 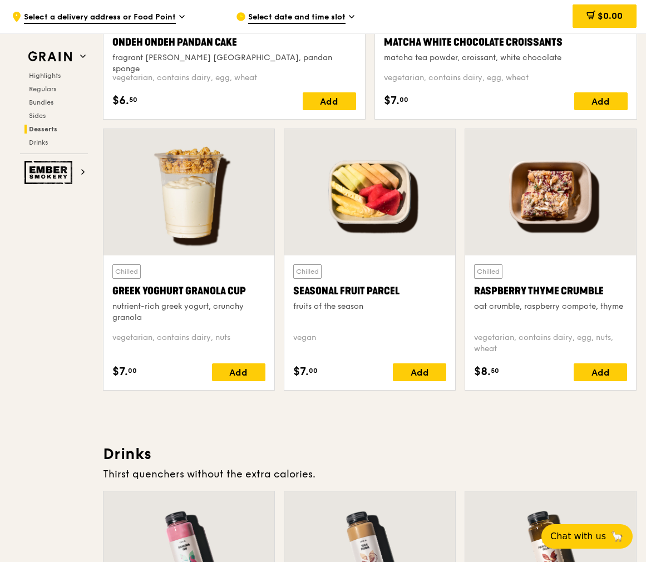 What do you see at coordinates (100, 18) in the screenshot?
I see `span: Select a delivery address or Food Point` at bounding box center [100, 18].